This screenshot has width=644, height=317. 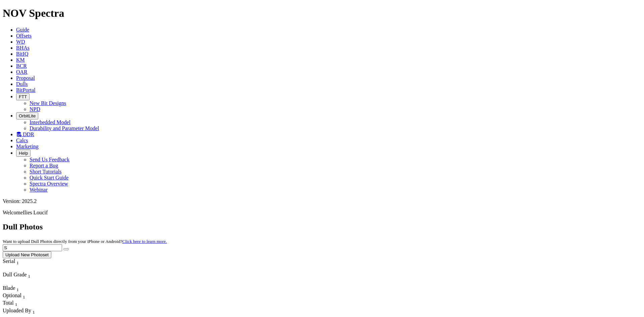 I want to click on a: BCR, so click(x=22, y=66).